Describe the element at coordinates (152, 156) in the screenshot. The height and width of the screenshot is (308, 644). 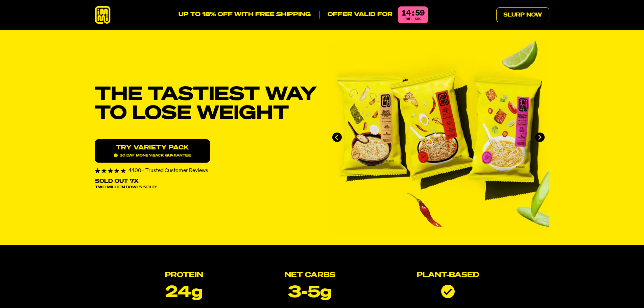
I see `span: 30 day money-back guarantee` at that location.